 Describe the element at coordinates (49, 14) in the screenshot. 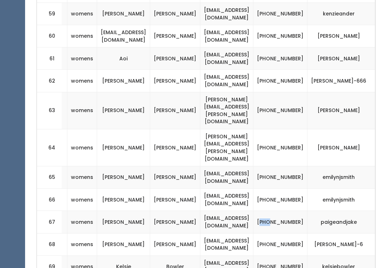

I see `td: 59` at that location.